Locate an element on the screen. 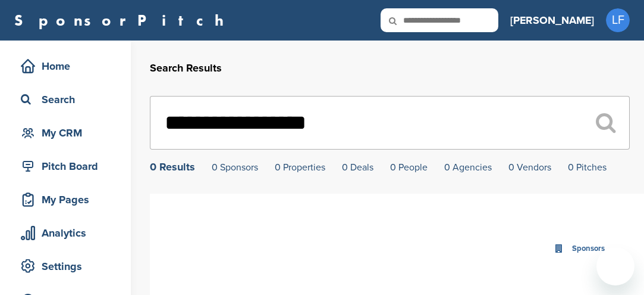 The image size is (644, 295). div: My Pages is located at coordinates (69, 200).